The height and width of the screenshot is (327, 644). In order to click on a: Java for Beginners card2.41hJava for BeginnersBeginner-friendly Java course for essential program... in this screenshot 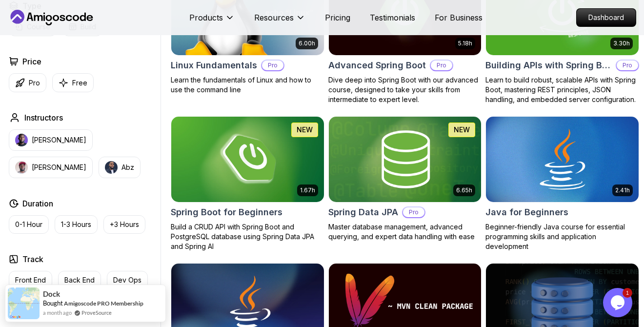, I will do `click(562, 183)`.